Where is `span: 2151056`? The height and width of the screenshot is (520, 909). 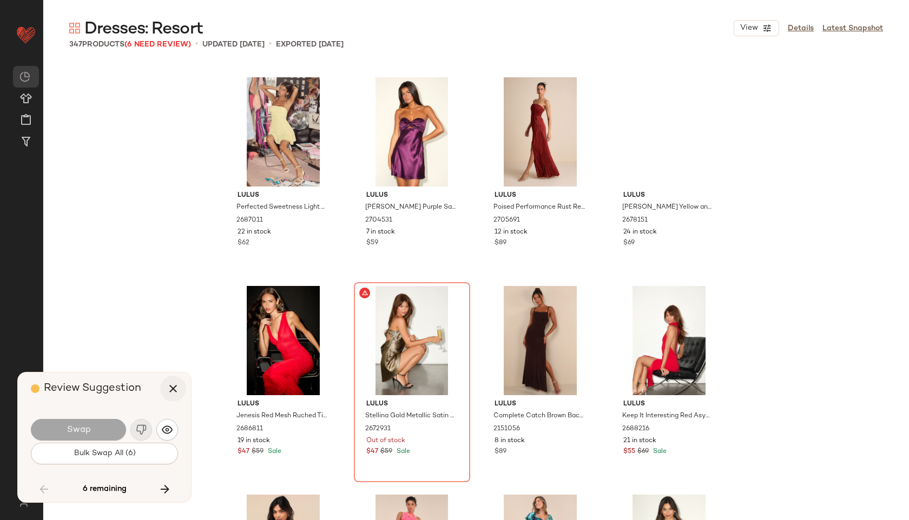 span: 2151056 is located at coordinates (506, 429).